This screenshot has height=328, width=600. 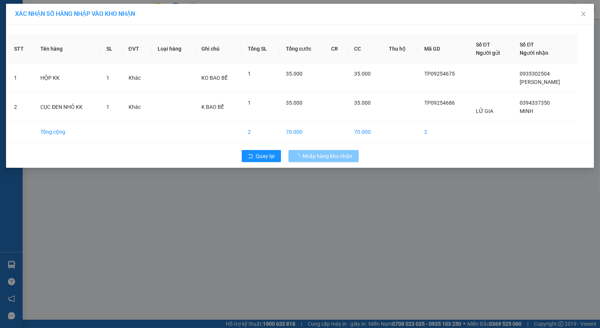 What do you see at coordinates (535, 74) in the screenshot?
I see `span: 0935302504` at bounding box center [535, 74].